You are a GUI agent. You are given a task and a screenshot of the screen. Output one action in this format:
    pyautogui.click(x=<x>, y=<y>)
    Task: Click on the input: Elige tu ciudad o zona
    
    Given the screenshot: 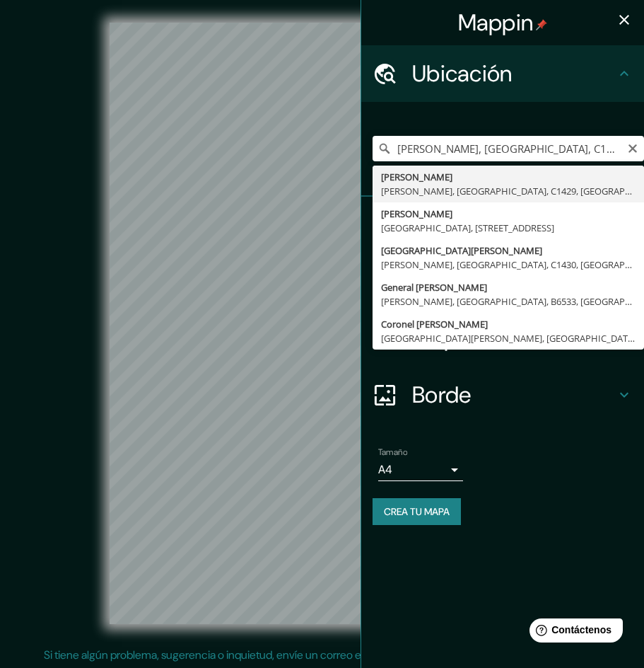 What is the action you would take?
    pyautogui.click(x=508, y=149)
    